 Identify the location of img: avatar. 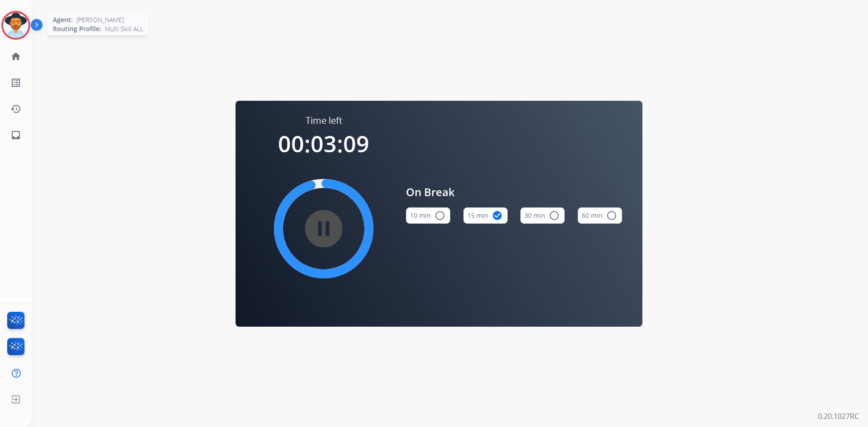
(16, 25).